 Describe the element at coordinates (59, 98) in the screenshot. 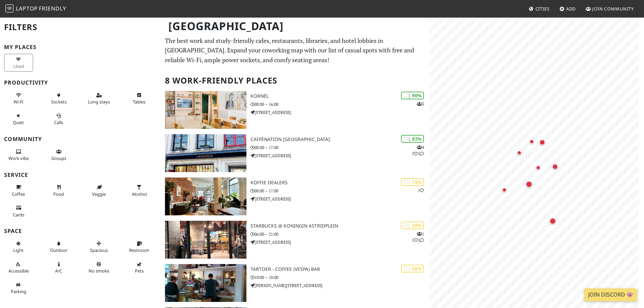

I see `button: Sockets` at that location.